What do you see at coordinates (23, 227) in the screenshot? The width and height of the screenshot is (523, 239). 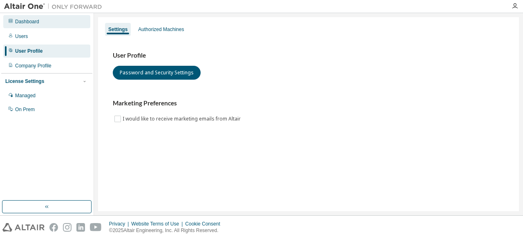 I see `img: altair_logo.svg` at bounding box center [23, 227].